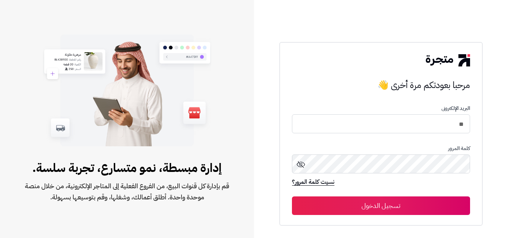 The image size is (508, 238). I want to click on img: logo-2.png, so click(447, 60).